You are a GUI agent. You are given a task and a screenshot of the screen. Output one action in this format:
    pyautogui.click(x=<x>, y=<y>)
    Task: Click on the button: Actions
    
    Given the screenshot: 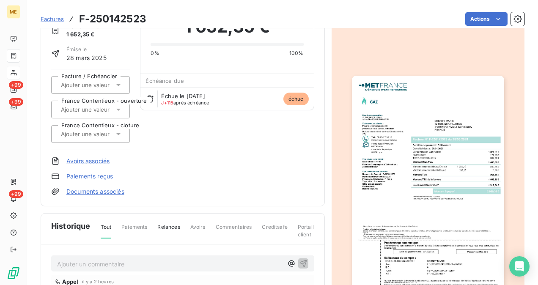 What is the action you would take?
    pyautogui.click(x=486, y=19)
    